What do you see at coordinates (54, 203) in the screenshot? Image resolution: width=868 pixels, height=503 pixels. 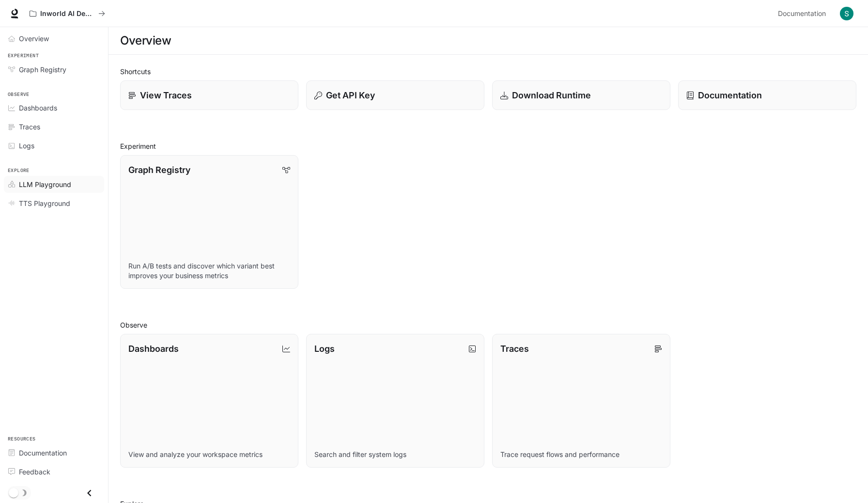 I see `a: TTS Playground` at bounding box center [54, 203].